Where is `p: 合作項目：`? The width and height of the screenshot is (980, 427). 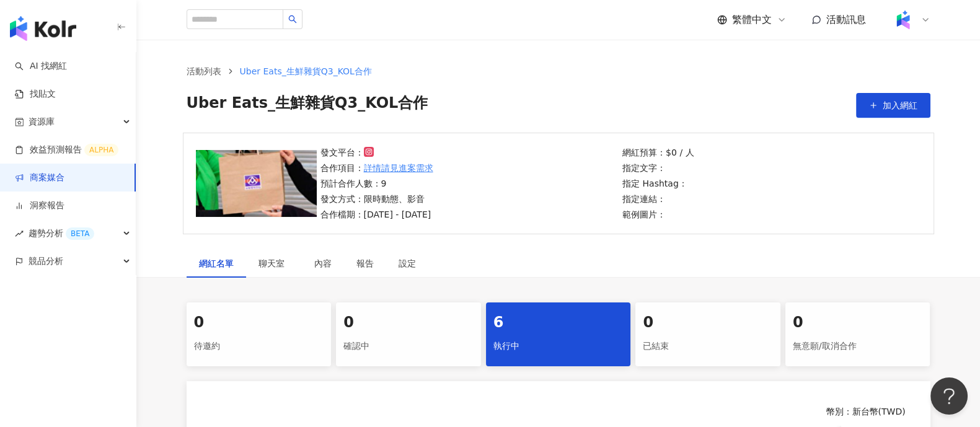 p: 合作項目： is located at coordinates (376, 168).